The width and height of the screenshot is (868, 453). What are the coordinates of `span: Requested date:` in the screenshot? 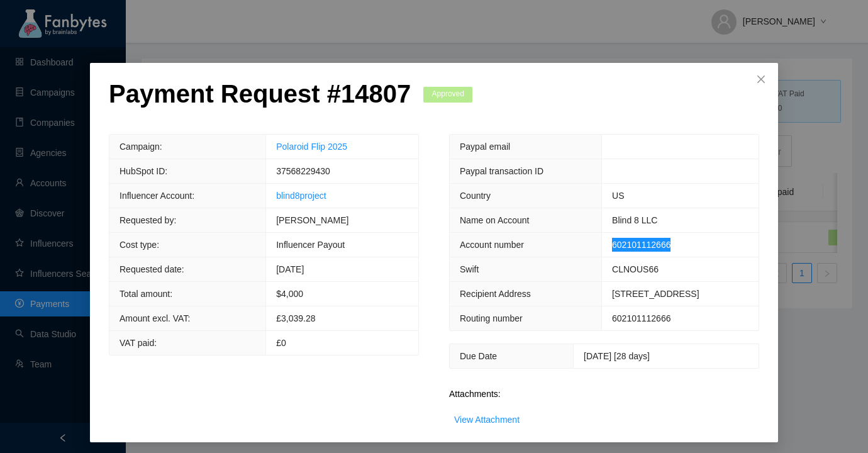 It's located at (152, 269).